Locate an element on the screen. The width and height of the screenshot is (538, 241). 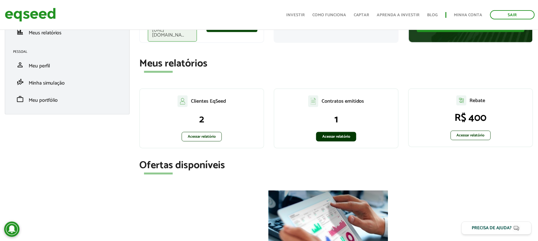
a: Minha conta is located at coordinates (468, 15).